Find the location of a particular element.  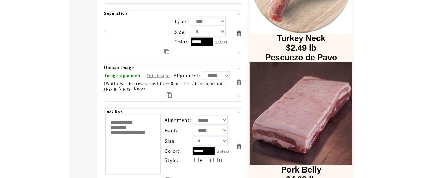

span: I is located at coordinates (211, 161).